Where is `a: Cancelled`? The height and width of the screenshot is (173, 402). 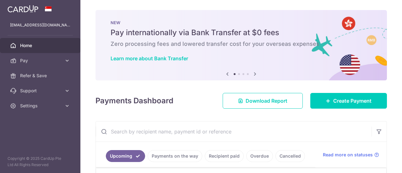
a: Cancelled is located at coordinates (291, 156).